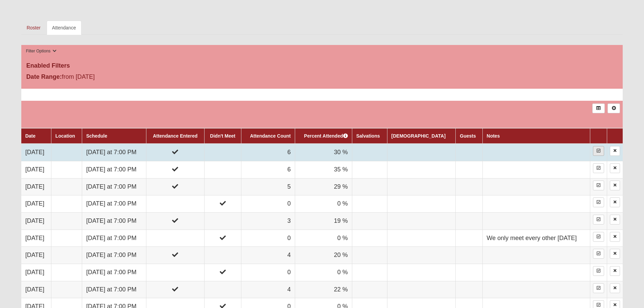 The width and height of the screenshot is (644, 308). What do you see at coordinates (323, 289) in the screenshot?
I see `td: 22 %` at bounding box center [323, 289].